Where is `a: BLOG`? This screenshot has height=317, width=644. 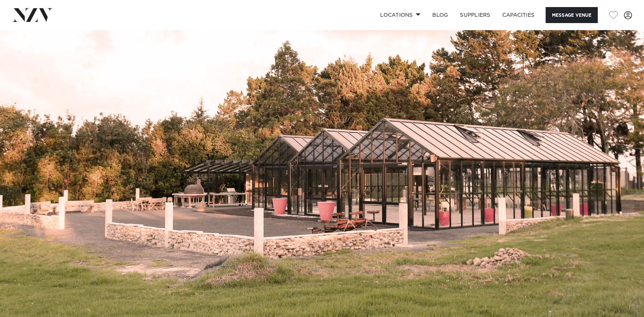 a: BLOG is located at coordinates (440, 15).